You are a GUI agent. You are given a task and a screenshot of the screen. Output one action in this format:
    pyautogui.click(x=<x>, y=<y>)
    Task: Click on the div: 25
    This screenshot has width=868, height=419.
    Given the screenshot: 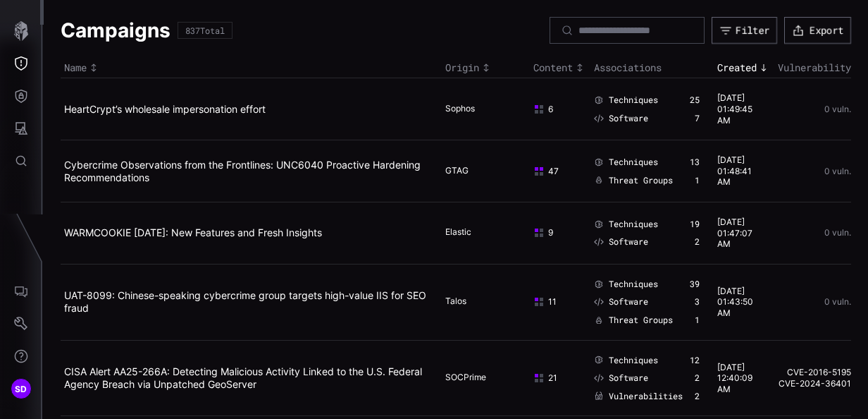 What is the action you would take?
    pyautogui.click(x=694, y=100)
    